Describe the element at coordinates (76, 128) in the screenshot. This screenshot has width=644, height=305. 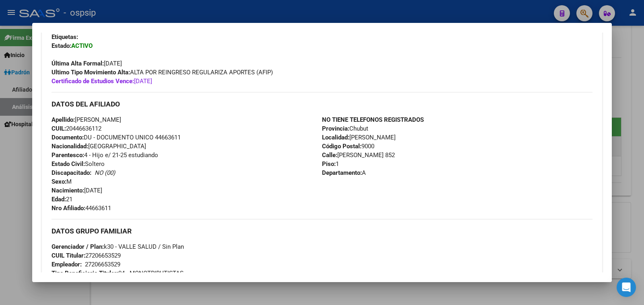
I see `span: 20446636112` at that location.